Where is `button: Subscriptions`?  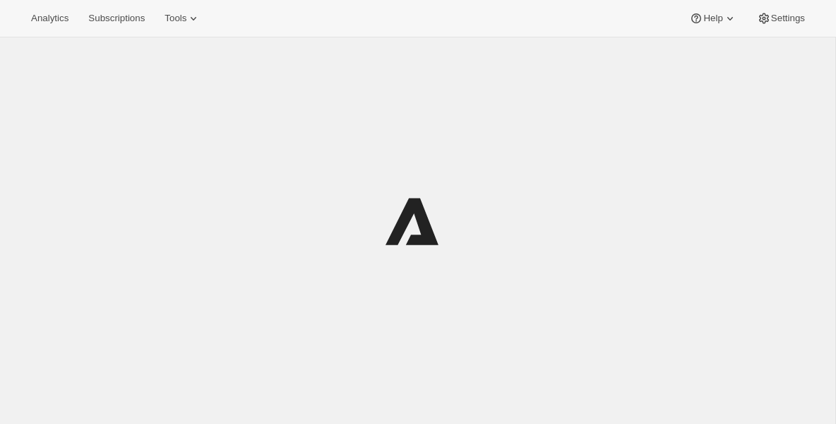
button: Subscriptions is located at coordinates (117, 18).